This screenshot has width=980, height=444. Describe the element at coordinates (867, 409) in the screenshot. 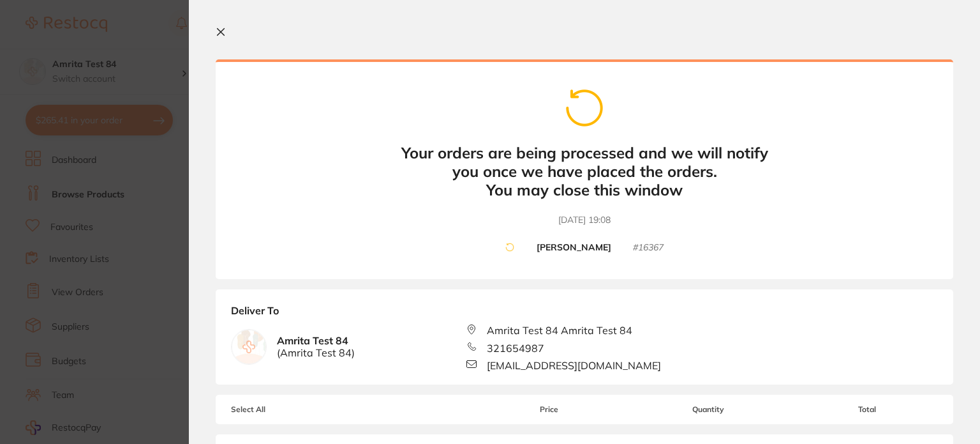

I see `span: Total` at that location.